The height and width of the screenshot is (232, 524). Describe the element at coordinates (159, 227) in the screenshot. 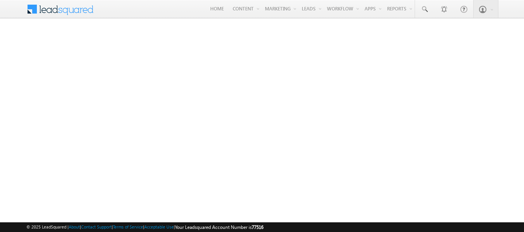

I see `a: Acceptable Use` at that location.